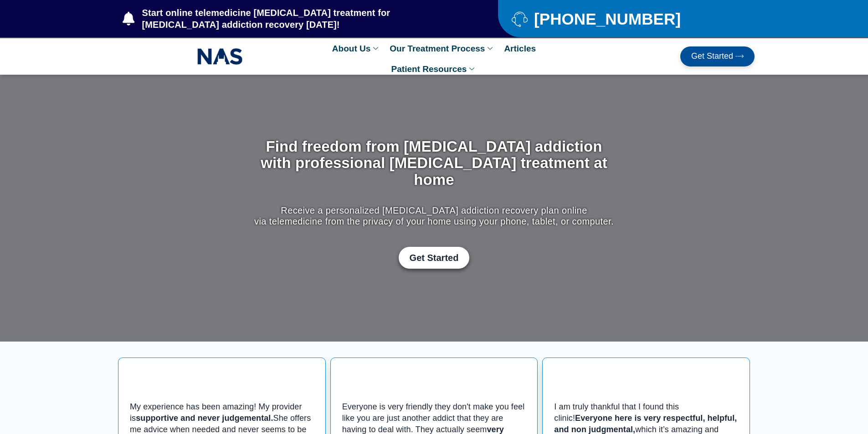 The image size is (868, 434). What do you see at coordinates (356, 49) in the screenshot?
I see `a: About Us` at bounding box center [356, 49].